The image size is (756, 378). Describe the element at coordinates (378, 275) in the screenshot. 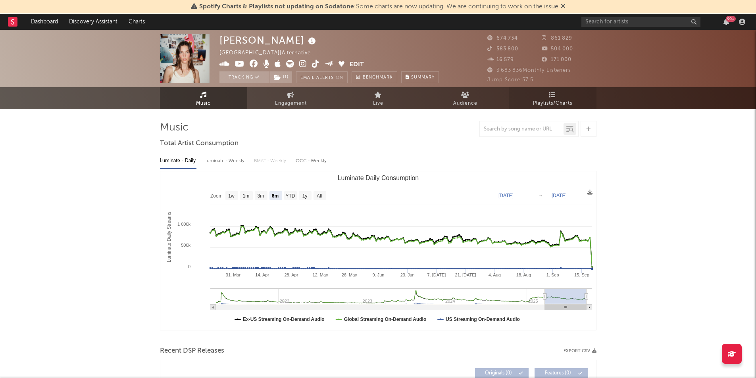

I see `text: 9. Jun` at that location.